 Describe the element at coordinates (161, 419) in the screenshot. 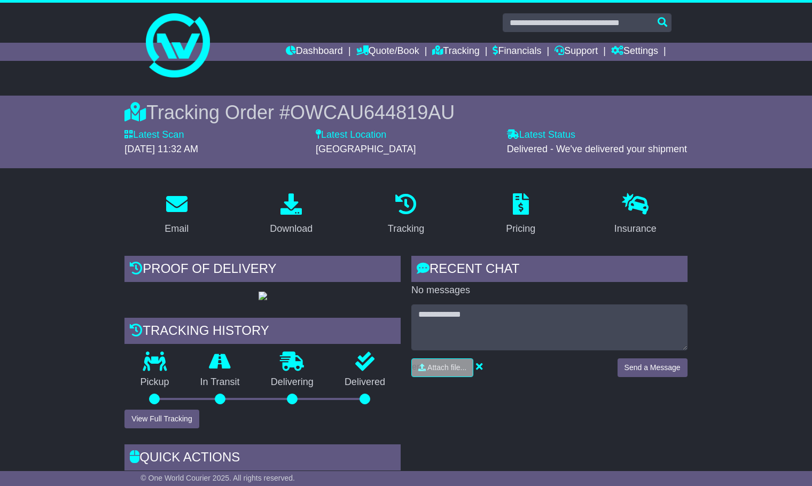

I see `button: View Full Tracking` at that location.